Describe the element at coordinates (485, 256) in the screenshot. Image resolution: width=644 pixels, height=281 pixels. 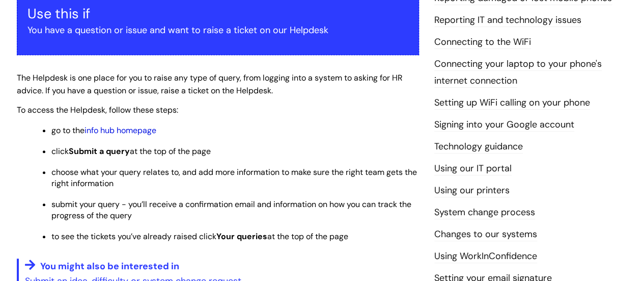
I see `a: Using WorkInConfidence` at that location.